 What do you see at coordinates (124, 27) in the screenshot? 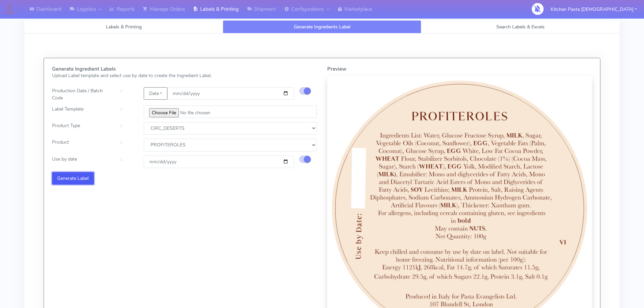
I see `span: Labels & Printing` at bounding box center [124, 27].